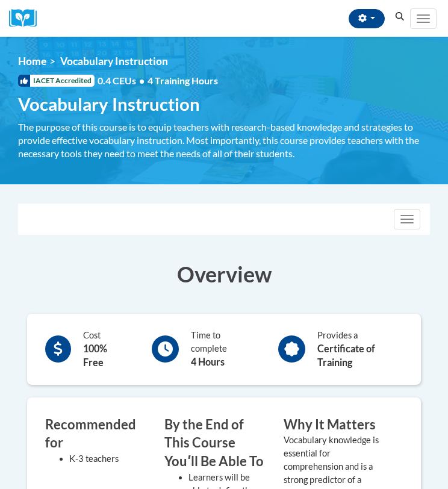 The image size is (448, 489). What do you see at coordinates (56, 81) in the screenshot?
I see `span: IACET Accredited` at bounding box center [56, 81].